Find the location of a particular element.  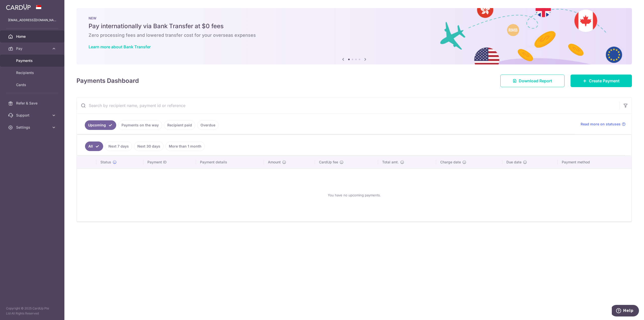

div: You have no upcoming payments. is located at coordinates (354, 195).